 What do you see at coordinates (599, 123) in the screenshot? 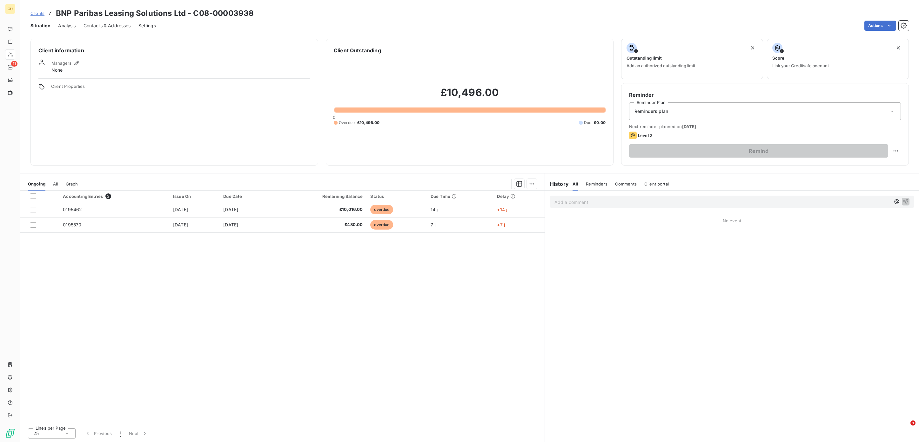
I see `span: £0.00` at bounding box center [599, 123].